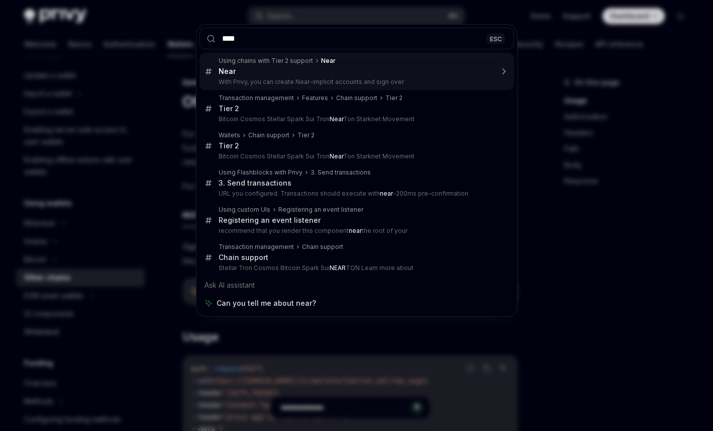  What do you see at coordinates (356, 268) in the screenshot?
I see `p: Stellar Tron Cosmos Bitcoin Spark Sui TON Learn more about` at bounding box center [356, 268].